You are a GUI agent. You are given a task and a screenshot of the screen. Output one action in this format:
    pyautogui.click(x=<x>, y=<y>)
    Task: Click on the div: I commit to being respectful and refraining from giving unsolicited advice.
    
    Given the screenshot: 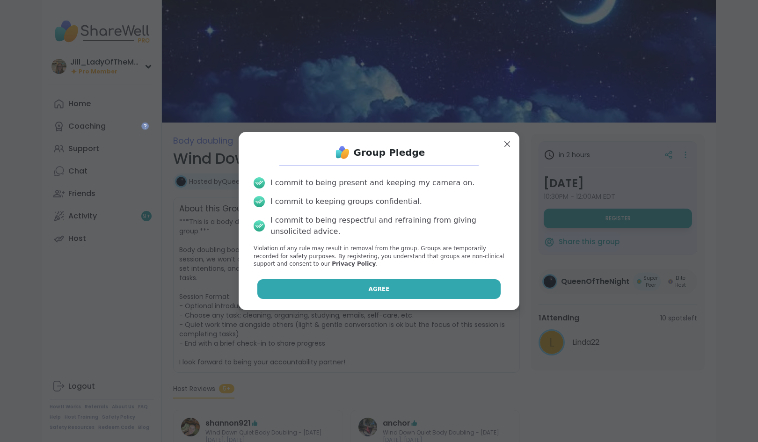 What is the action you would take?
    pyautogui.click(x=387, y=226)
    